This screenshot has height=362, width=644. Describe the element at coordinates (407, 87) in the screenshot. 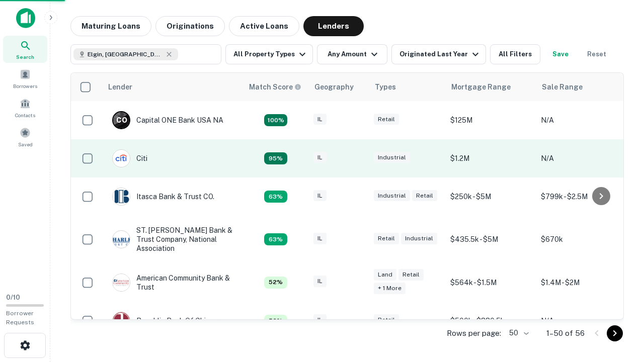

I see `th: Types` at that location.